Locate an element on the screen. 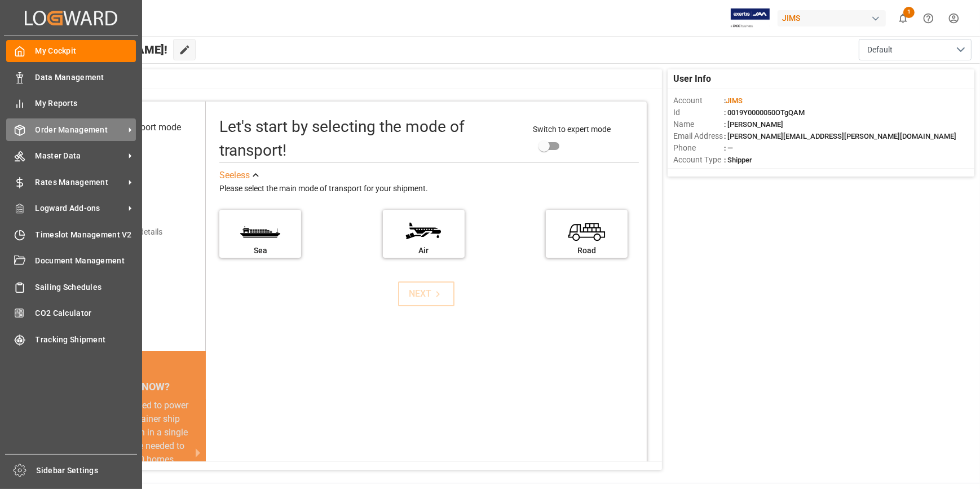 The width and height of the screenshot is (980, 489). img: Exertis%20JAM%20-%20Email%20Logo.jpg_1722504956.jpg is located at coordinates (750, 18).